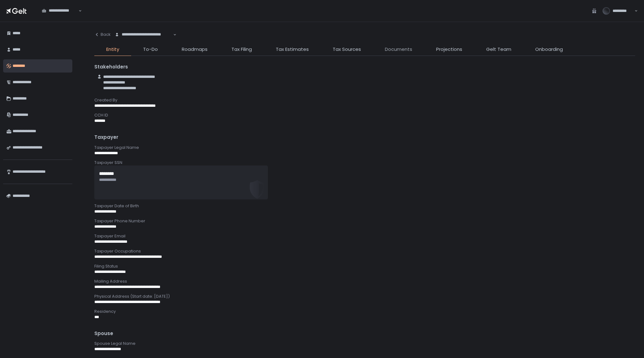 The width and height of the screenshot is (644, 358). What do you see at coordinates (365, 236) in the screenshot?
I see `div: Taxpayer Email` at bounding box center [365, 236].